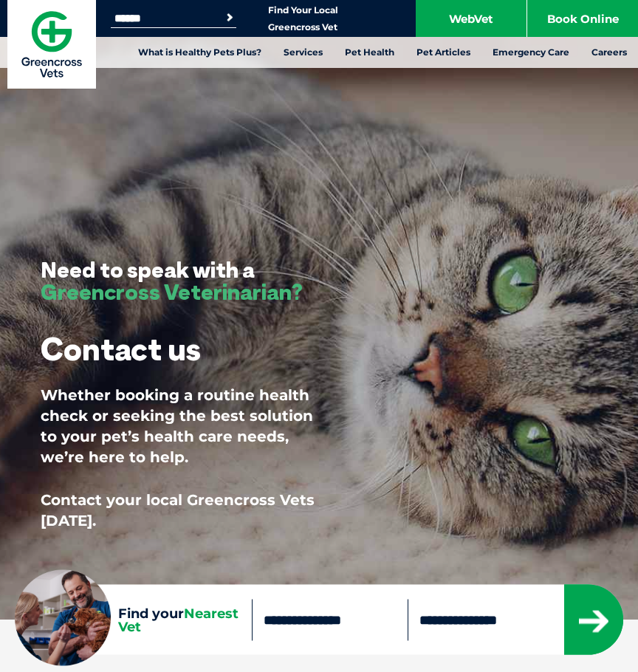 The width and height of the screenshot is (638, 672). I want to click on a: Find Your Local Greencross Vet, so click(302, 18).